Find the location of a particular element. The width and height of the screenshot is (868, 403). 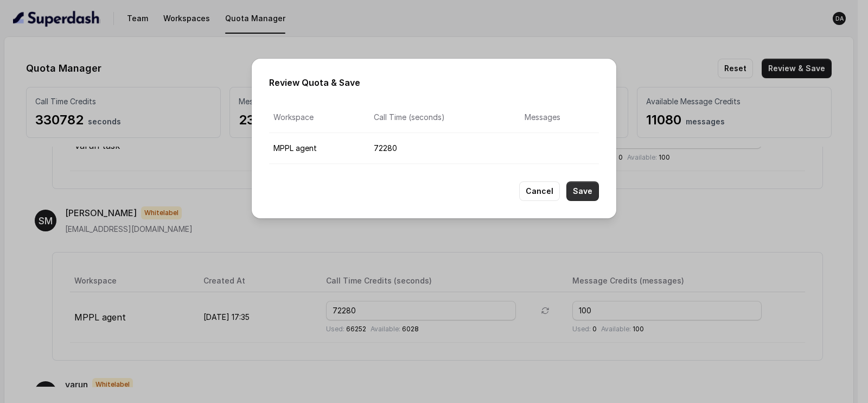

td: 72280 is located at coordinates (441, 148).